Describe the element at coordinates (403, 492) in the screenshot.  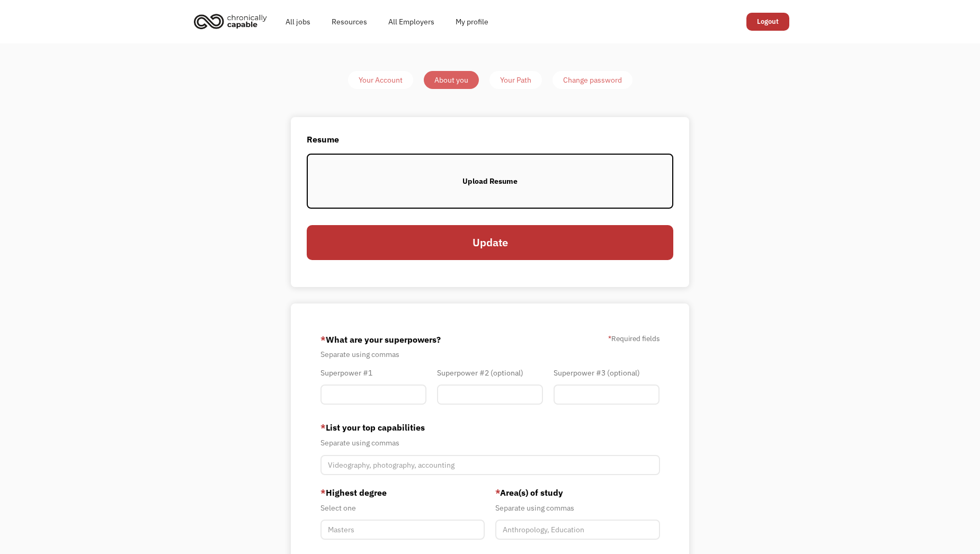
I see `label: Highest degree` at that location.